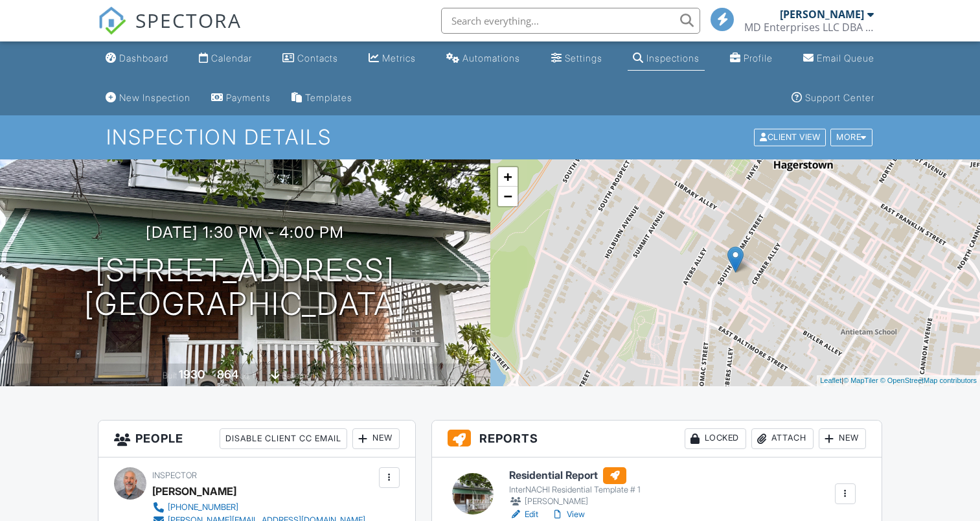  I want to click on a: Settings, so click(577, 58).